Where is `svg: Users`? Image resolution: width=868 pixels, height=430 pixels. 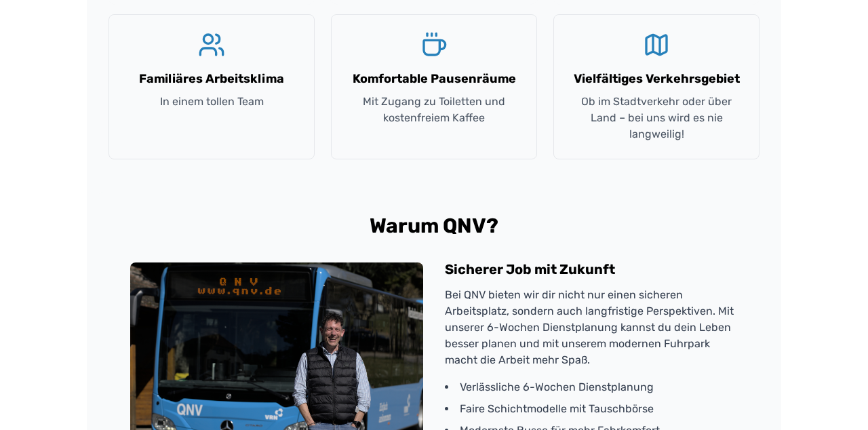 svg: Users is located at coordinates (211, 45).